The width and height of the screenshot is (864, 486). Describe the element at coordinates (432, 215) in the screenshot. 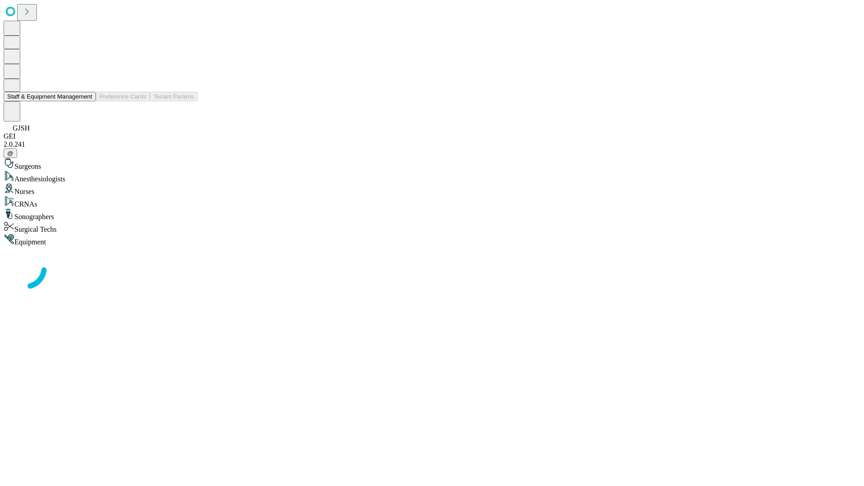

I see `div: Sonographers` at that location.